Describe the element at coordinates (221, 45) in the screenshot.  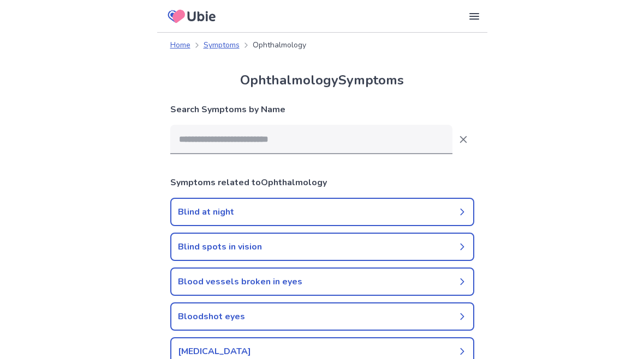
I see `a: Symptoms` at that location.